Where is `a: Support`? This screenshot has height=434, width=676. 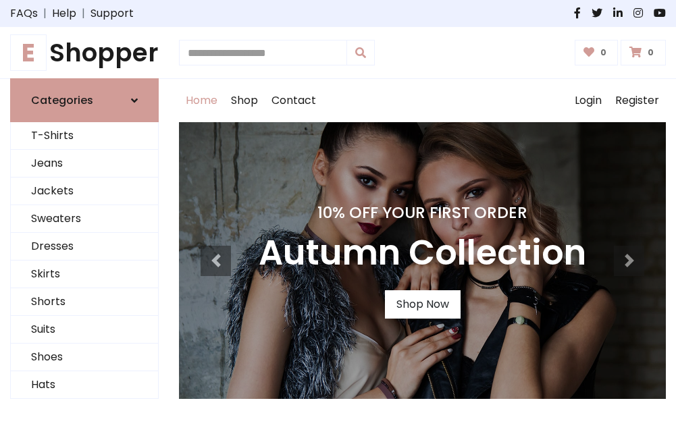
a: Support is located at coordinates (112, 14).